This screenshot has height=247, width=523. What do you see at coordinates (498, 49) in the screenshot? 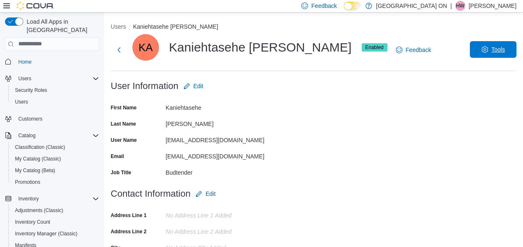
I see `span: Tools` at bounding box center [498, 49].